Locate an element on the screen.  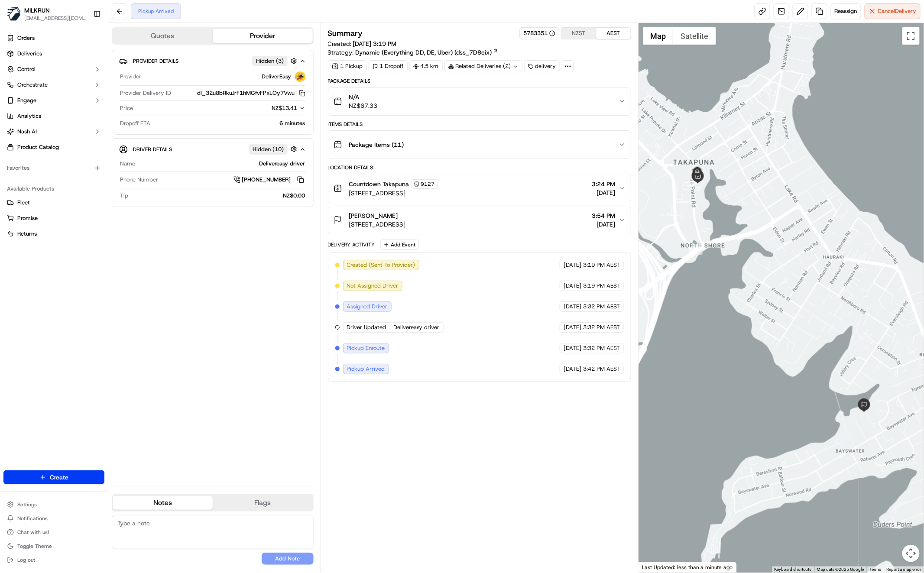
span: Dynamic (Everything DD, DE, Uber) (dss_7D8eix) is located at coordinates (424, 53).